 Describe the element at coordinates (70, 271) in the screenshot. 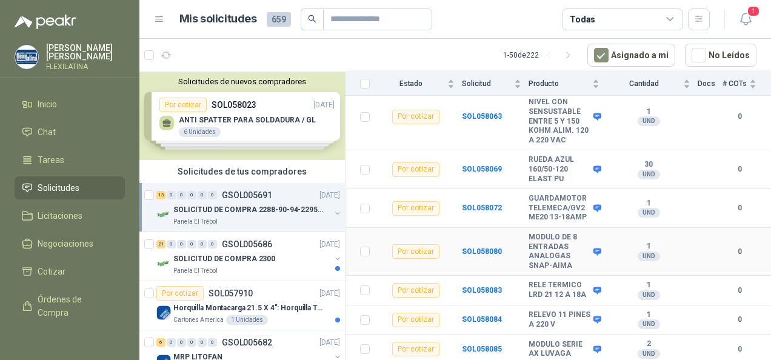

I see `a: Cotizar` at that location.